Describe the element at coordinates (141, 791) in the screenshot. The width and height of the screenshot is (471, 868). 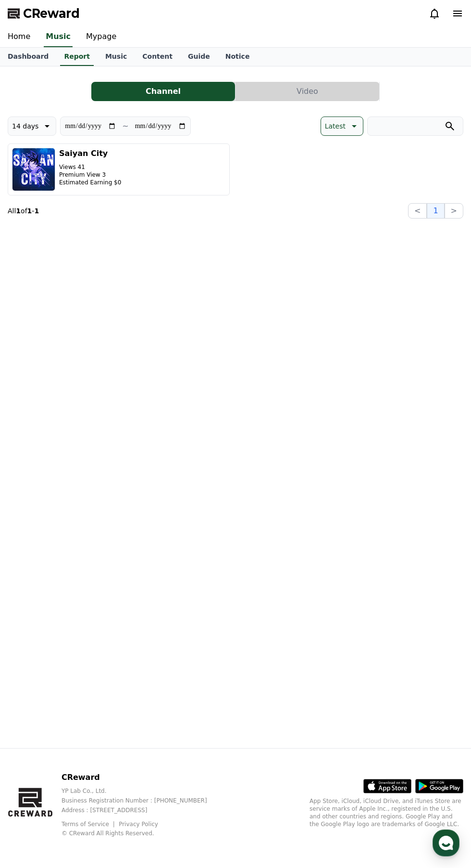
I see `p: YP Lab Co., Ltd.` at that location.